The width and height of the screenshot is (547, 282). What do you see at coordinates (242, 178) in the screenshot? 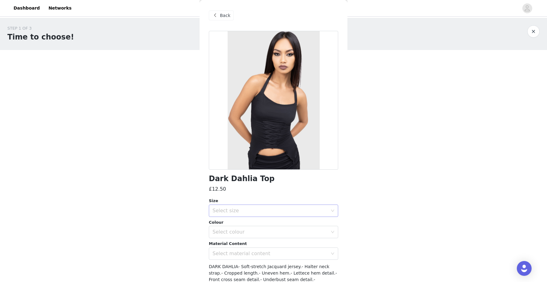
I see `h1: Dark Dahlia Top` at bounding box center [242, 178].